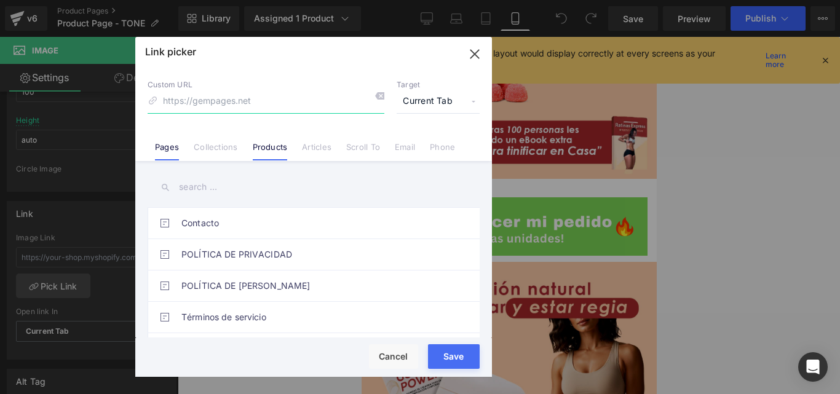  I want to click on a: Articles, so click(317, 151).